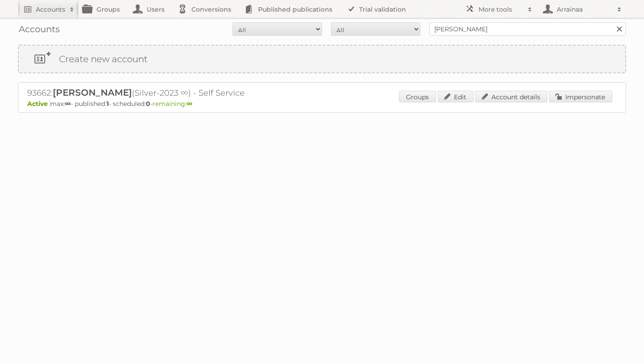  Describe the element at coordinates (107, 104) in the screenshot. I see `strong: 1` at that location.